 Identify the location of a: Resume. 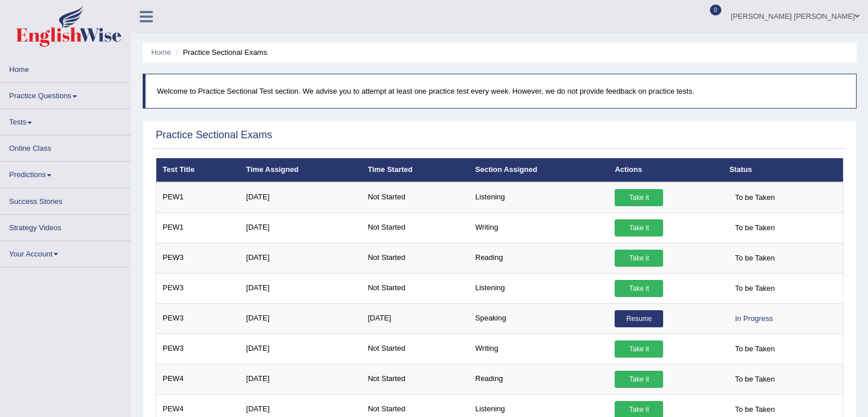
(639, 319).